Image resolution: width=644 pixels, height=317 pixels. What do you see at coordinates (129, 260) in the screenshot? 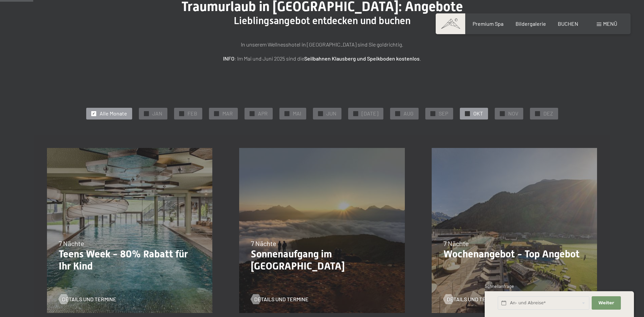
I see `p: Teens Week - 80% Rabatt für Ihr Kind` at bounding box center [129, 260].